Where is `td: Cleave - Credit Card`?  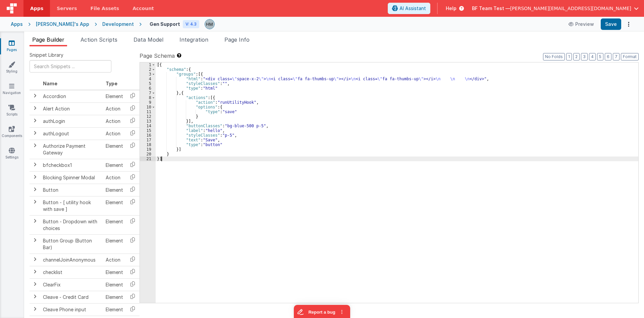
td: Cleave - Credit Card is located at coordinates (71, 297).